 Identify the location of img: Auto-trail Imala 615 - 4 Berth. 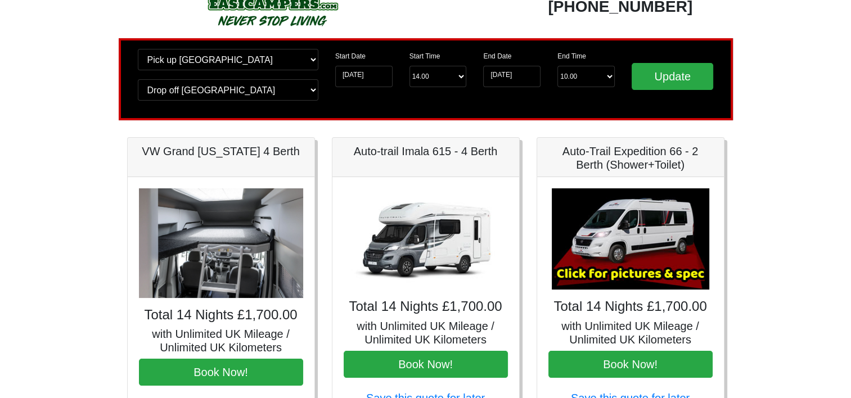
(426, 239).